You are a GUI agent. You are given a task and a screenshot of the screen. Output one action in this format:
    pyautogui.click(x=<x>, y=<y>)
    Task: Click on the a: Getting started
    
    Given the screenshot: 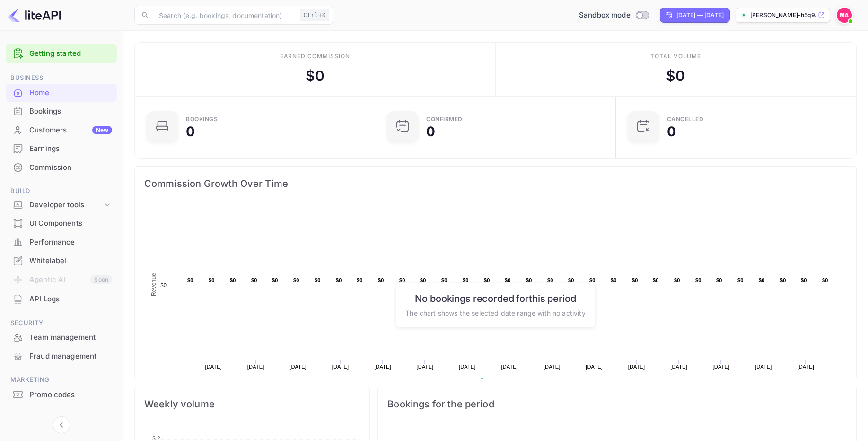 What is the action you would take?
    pyautogui.click(x=71, y=53)
    